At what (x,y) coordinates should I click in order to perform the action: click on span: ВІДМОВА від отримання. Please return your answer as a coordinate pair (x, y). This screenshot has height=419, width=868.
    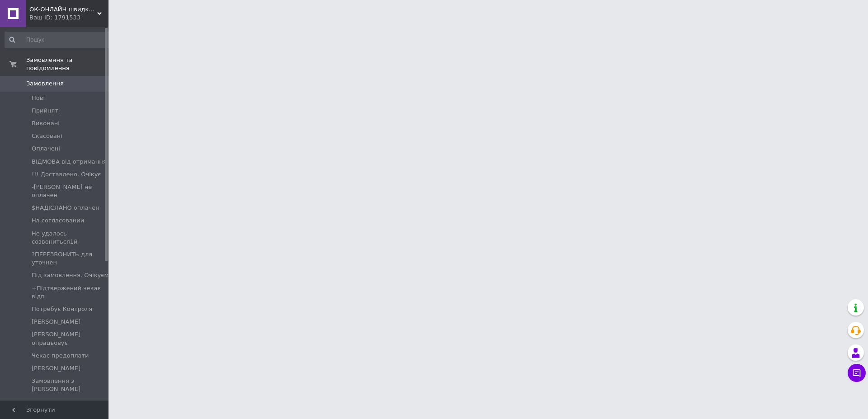
    Looking at the image, I should click on (69, 162).